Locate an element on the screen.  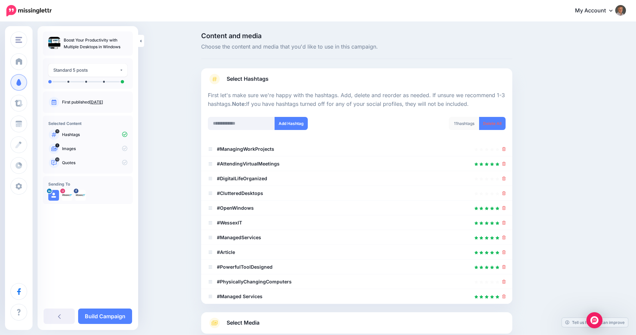
button: Add Hashtag is located at coordinates (291, 123).